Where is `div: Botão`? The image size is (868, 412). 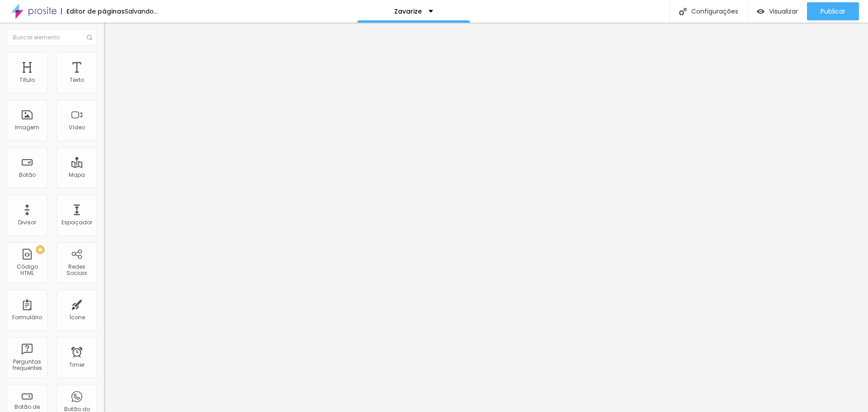
div: Botão is located at coordinates (27, 175).